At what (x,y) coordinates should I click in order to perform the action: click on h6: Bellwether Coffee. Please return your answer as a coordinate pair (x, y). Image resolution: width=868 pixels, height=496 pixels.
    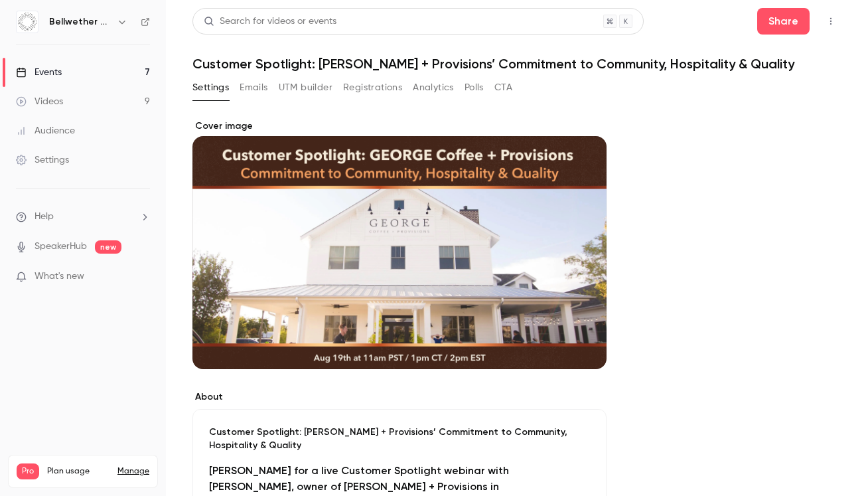
    Looking at the image, I should click on (80, 22).